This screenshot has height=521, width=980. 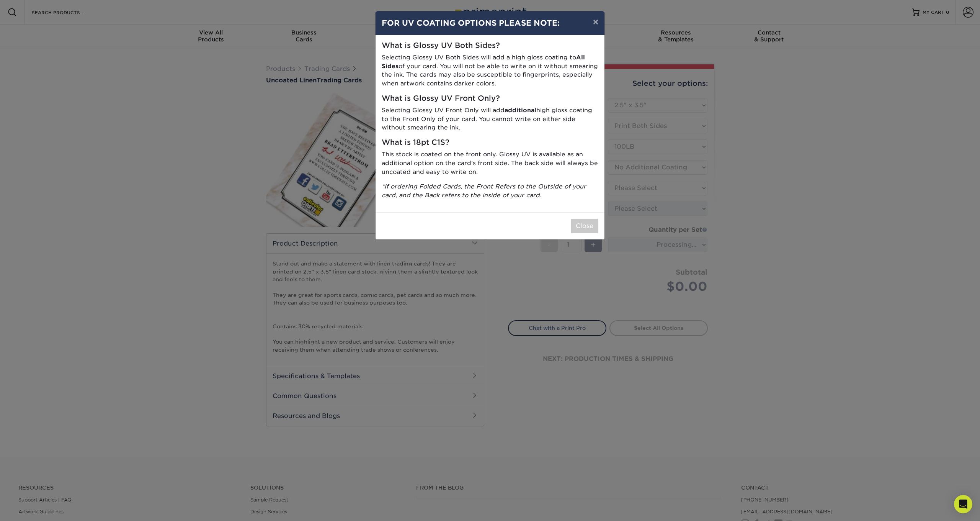 I want to click on h5: What is Glossy UV Front Only?, so click(x=490, y=99).